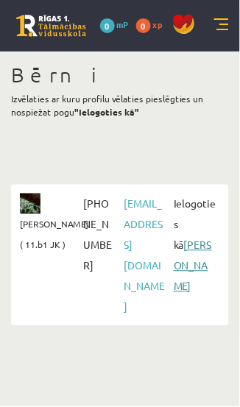  Describe the element at coordinates (153, 24) in the screenshot. I see `a: 0 xp` at that location.